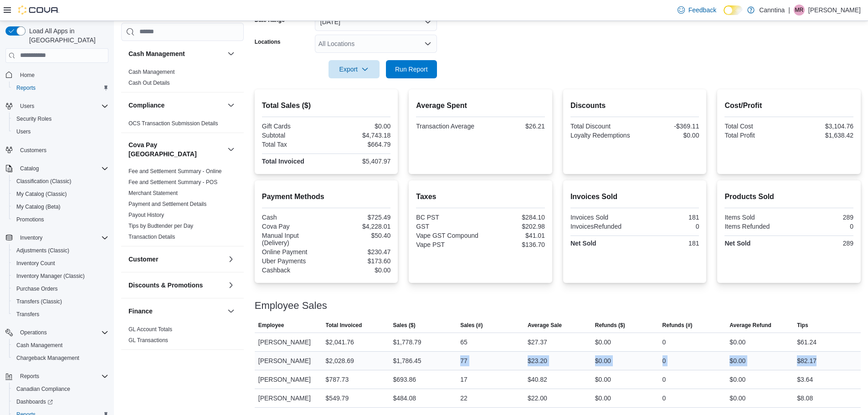 Image resolution: width=868 pixels, height=415 pixels. What do you see at coordinates (61, 302) in the screenshot?
I see `button: Transfers (Classic)` at bounding box center [61, 302].